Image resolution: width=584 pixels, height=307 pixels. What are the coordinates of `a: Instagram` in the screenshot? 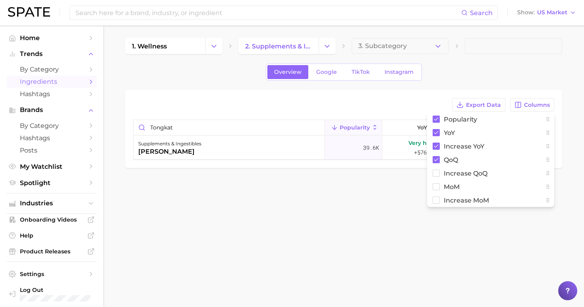 It's located at (399, 72).